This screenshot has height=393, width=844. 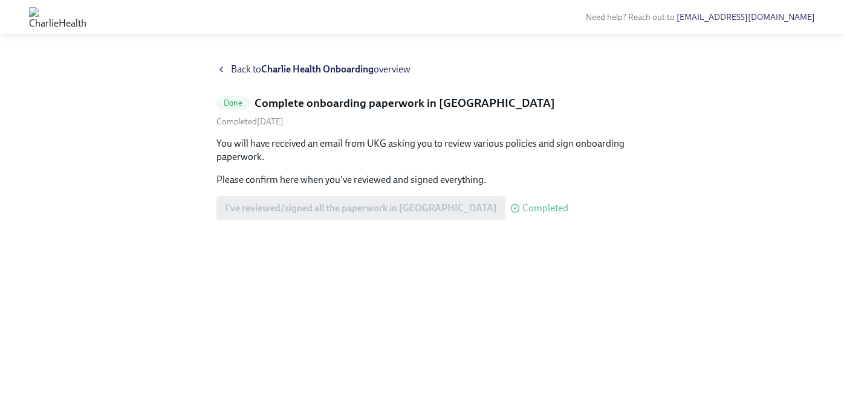 I want to click on span: Completed, so click(x=545, y=208).